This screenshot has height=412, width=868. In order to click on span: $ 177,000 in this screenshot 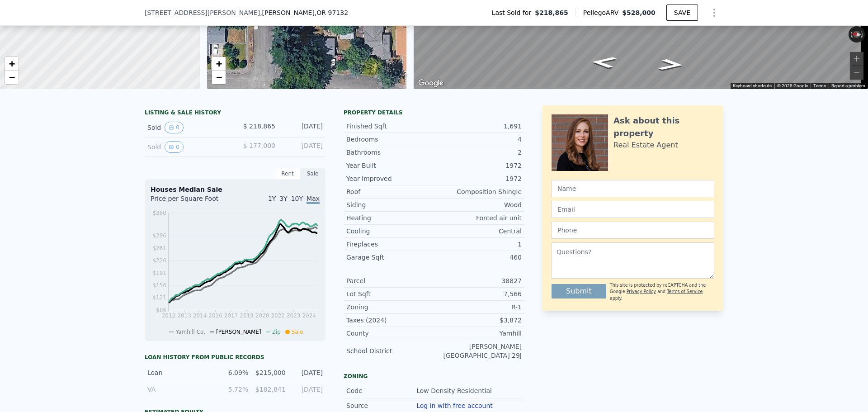, I will do `click(259, 146)`.